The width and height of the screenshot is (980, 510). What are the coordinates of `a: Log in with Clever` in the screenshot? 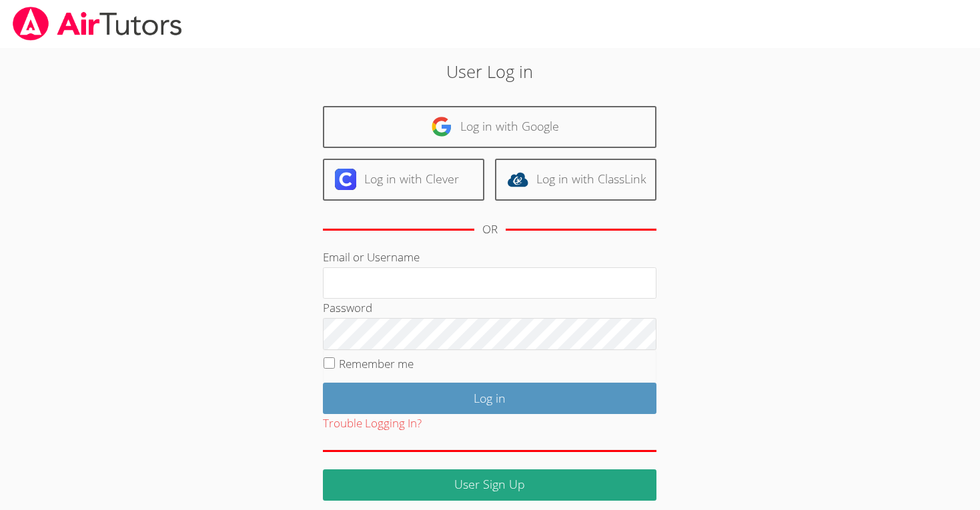 It's located at (404, 179).